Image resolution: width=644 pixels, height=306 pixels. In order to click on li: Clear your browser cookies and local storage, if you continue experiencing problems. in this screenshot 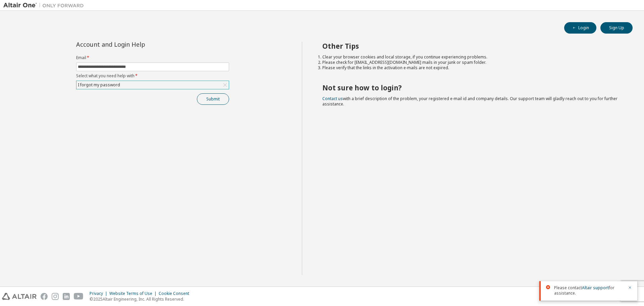, I will do `click(471, 57)`.